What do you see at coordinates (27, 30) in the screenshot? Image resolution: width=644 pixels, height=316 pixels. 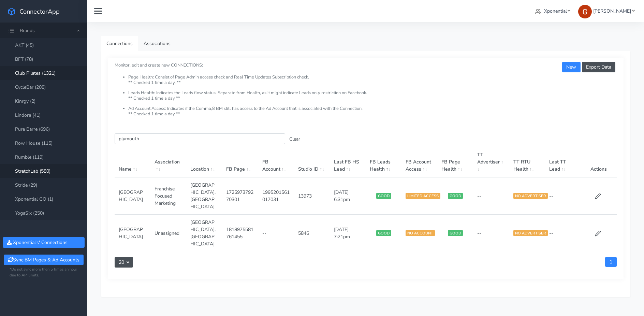 I see `span: Brands` at bounding box center [27, 30].